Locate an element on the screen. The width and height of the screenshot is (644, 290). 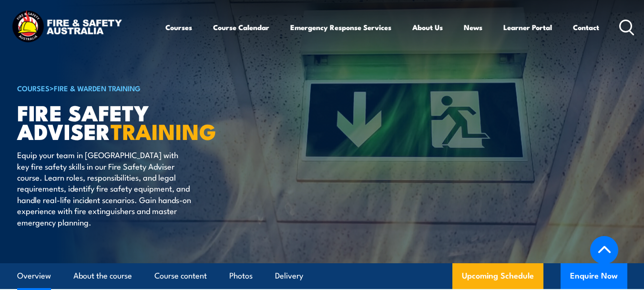
a: Courses is located at coordinates (179, 27).